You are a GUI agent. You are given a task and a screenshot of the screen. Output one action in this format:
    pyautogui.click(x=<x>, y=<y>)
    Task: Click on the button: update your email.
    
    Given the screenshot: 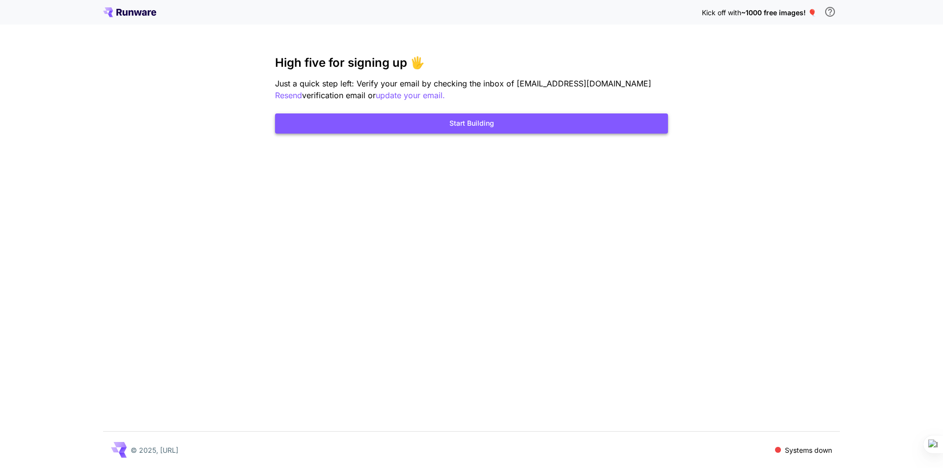 What is the action you would take?
    pyautogui.click(x=410, y=95)
    